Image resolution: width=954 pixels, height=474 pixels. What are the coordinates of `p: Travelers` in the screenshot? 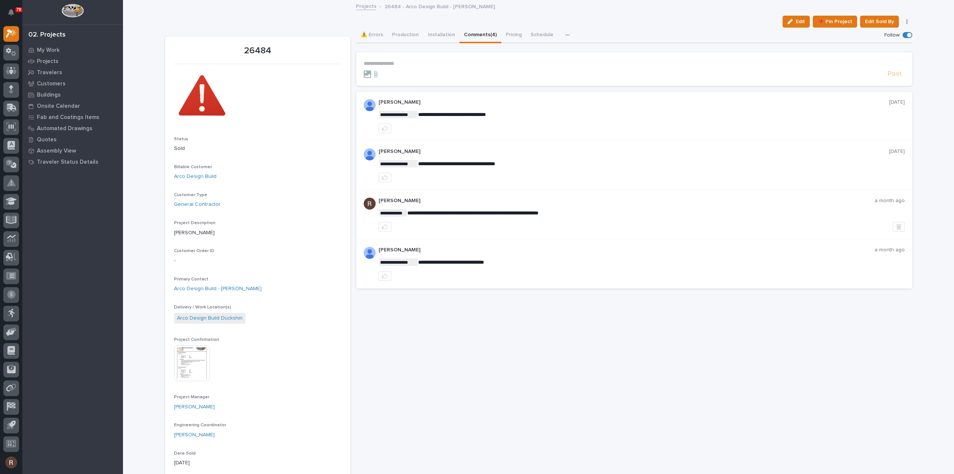 It's located at (50, 73).